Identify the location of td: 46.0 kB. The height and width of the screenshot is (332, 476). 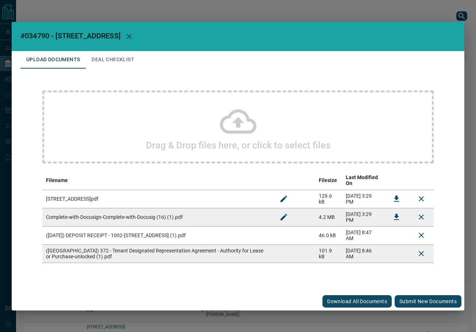
(329, 235).